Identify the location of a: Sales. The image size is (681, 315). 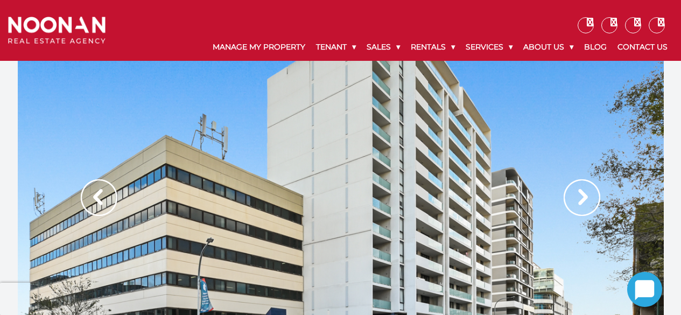
(383, 47).